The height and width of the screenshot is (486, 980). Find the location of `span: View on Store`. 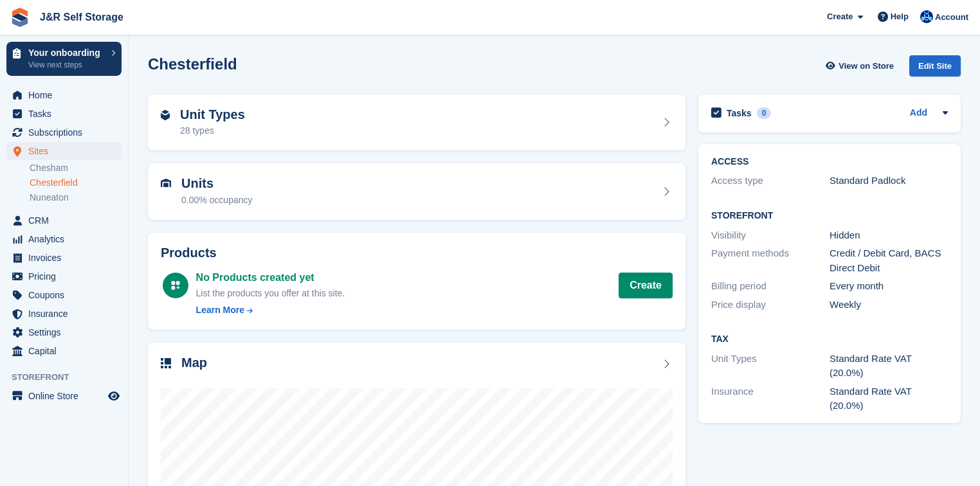

span: View on Store is located at coordinates (866, 66).